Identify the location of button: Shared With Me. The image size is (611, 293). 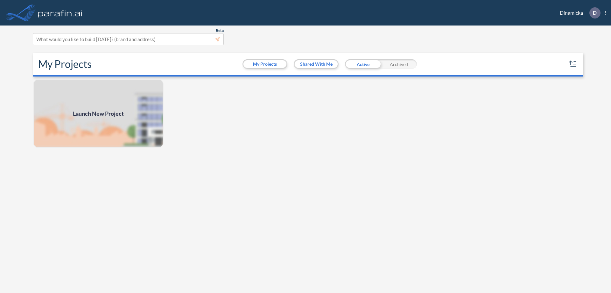
(316, 64).